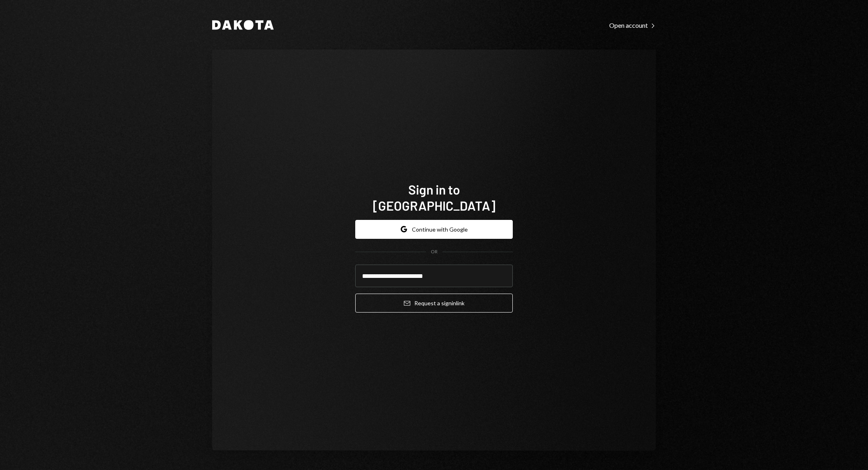  What do you see at coordinates (434, 229) in the screenshot?
I see `button: Continue with Google` at bounding box center [434, 229].